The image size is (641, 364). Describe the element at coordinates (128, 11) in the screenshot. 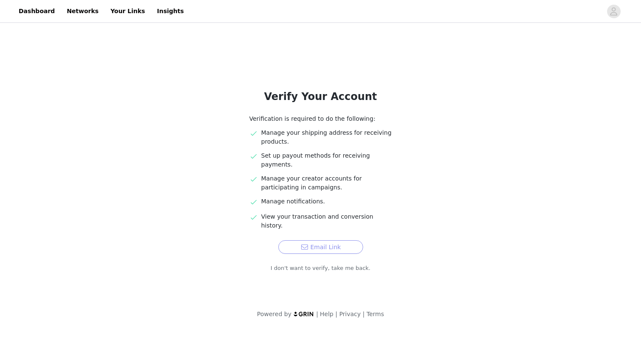

I see `a: Your Links` at that location.